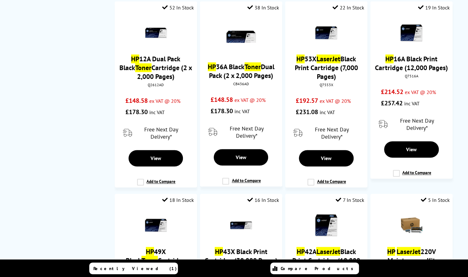  Describe the element at coordinates (314, 268) in the screenshot. I see `a: Compare Products` at that location.